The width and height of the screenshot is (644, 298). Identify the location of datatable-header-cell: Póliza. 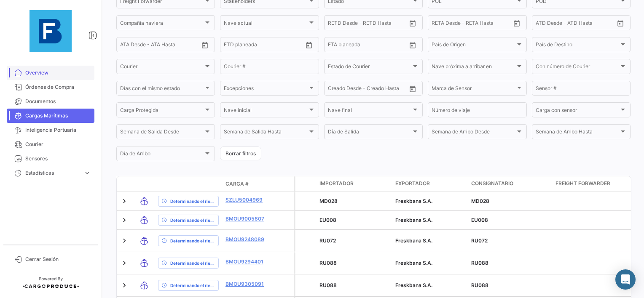
(283, 184).